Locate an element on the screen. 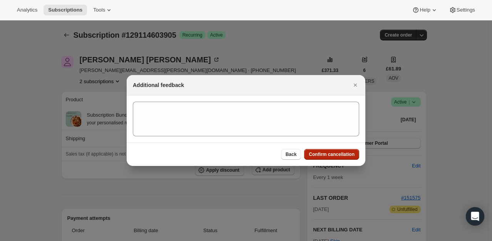 The width and height of the screenshot is (492, 241). span: Subscriptions is located at coordinates (65, 10).